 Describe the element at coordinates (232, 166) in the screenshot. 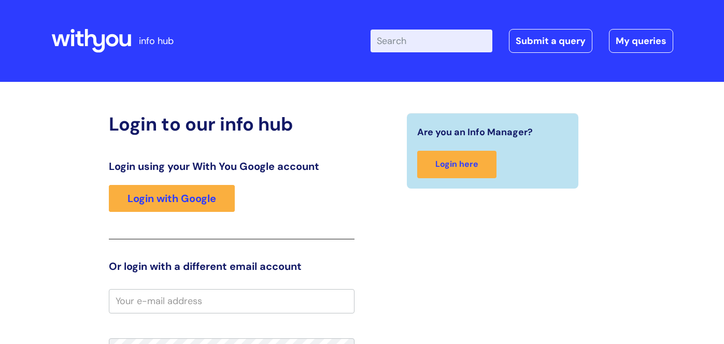

I see `h3: Login using your With You Google account` at that location.